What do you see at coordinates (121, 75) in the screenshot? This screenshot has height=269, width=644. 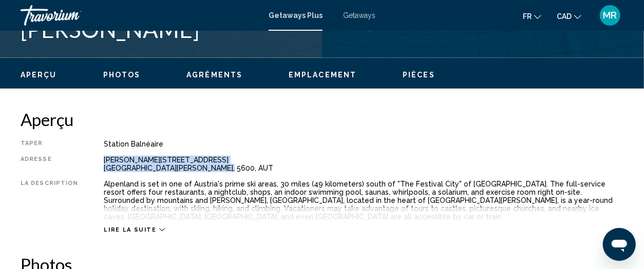 I see `button: Photos` at bounding box center [121, 75].